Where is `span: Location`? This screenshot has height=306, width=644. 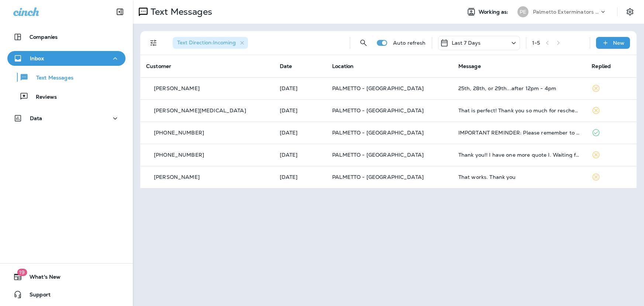
span: Location is located at coordinates (343, 66).